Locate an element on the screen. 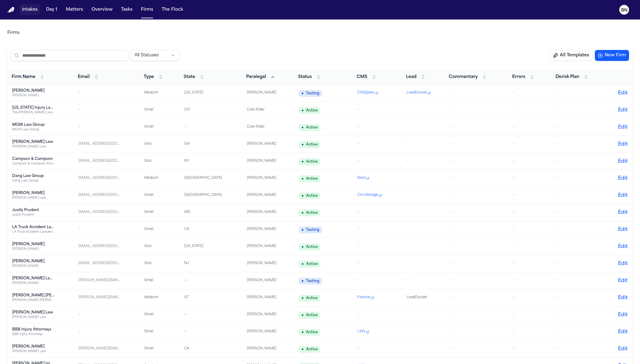 The image size is (640, 364). div: LeadDocket is located at coordinates (421, 298).